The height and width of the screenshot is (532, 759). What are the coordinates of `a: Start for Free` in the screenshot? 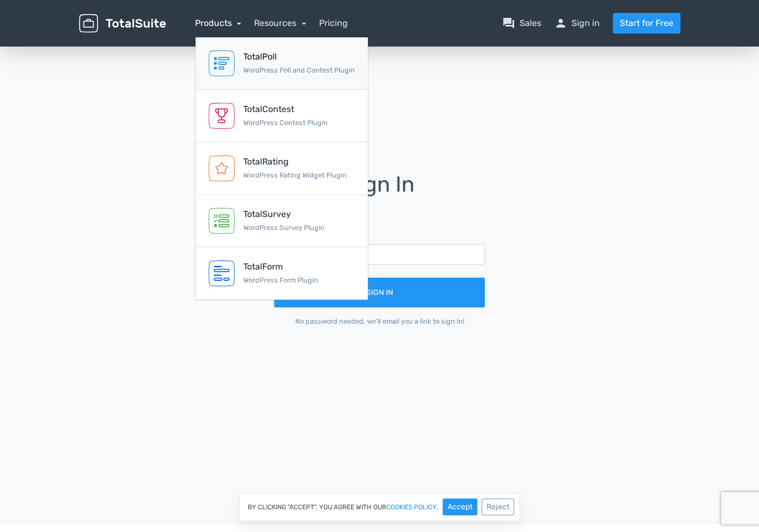 It's located at (647, 23).